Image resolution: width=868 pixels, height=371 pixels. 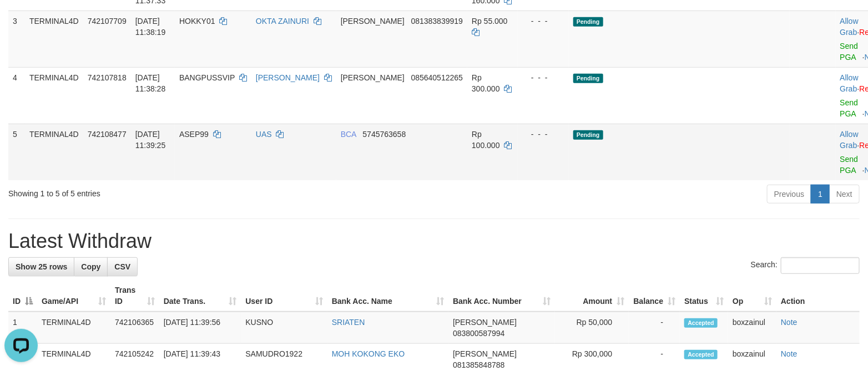 What do you see at coordinates (21, 21) in the screenshot?
I see `button: Open LiveChat chat widget` at bounding box center [21, 21].